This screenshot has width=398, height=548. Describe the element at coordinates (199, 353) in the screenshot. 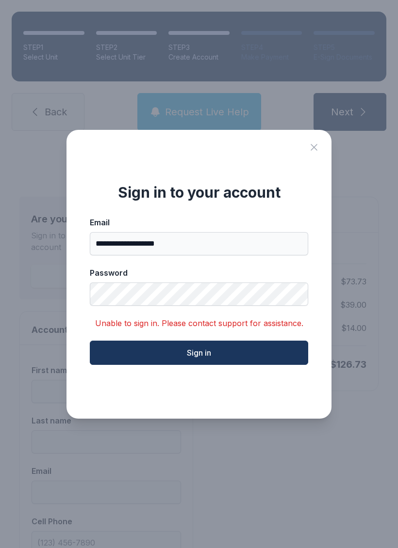

I see `span: Sign in` at that location.